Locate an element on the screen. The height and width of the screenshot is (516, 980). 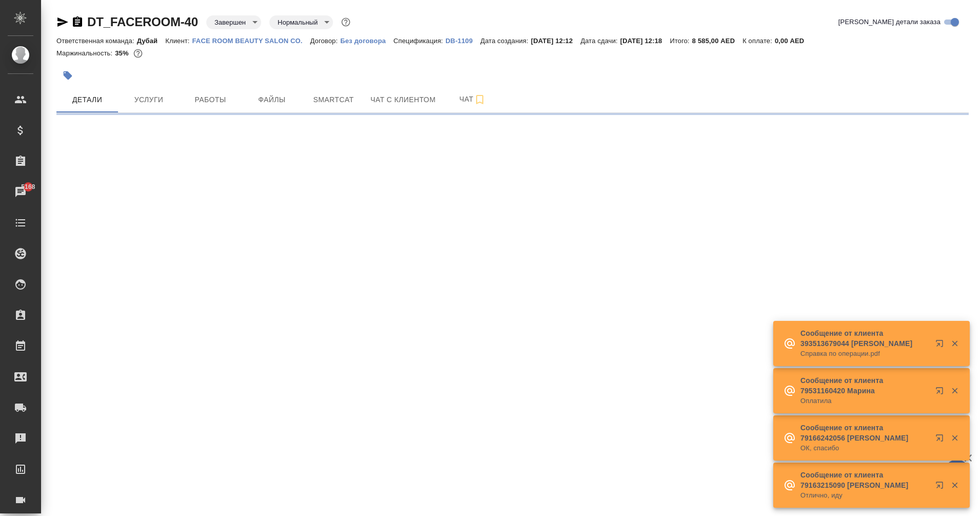
button: Завершен is located at coordinates (230, 22).